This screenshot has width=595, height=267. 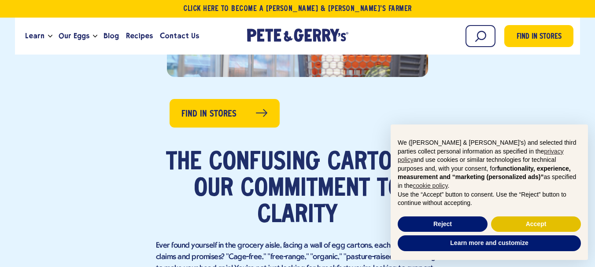 I want to click on button: Open the dropdown menu for Learn, so click(x=50, y=36).